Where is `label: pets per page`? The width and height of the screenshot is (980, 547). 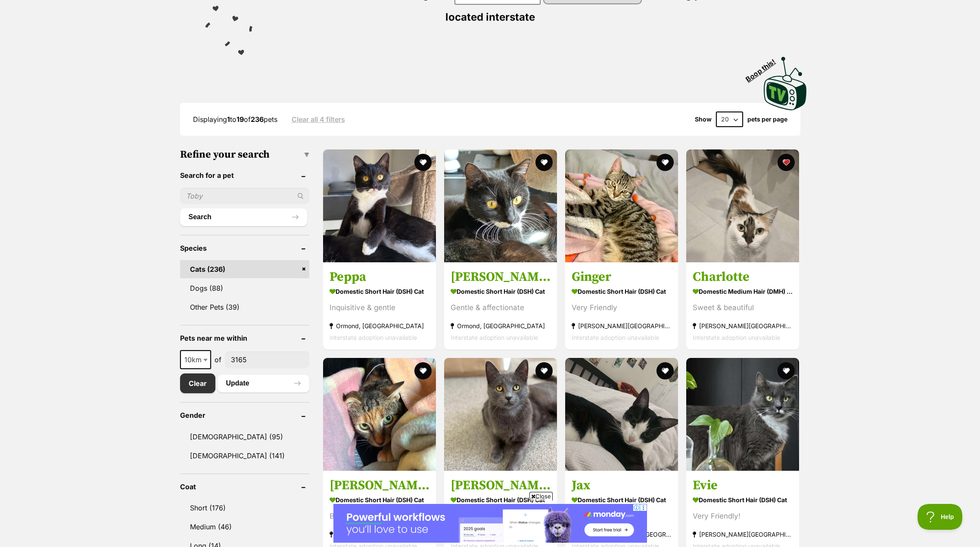
label: pets per page is located at coordinates (767, 119).